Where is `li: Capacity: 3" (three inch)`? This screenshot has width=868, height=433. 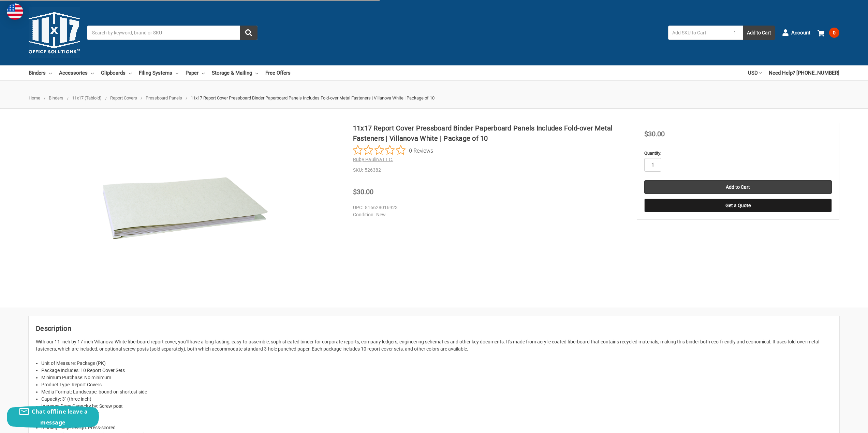
li: Capacity: 3" (three inch) is located at coordinates (436, 399).